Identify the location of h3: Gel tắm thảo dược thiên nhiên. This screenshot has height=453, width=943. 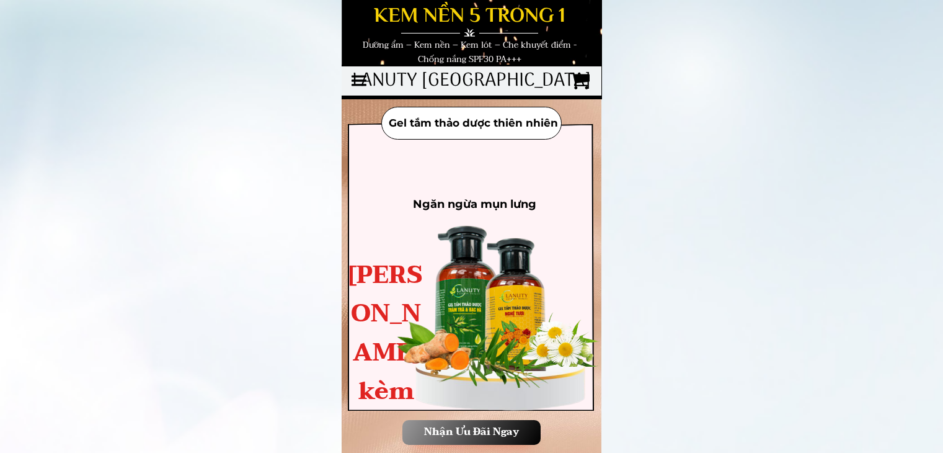
(479, 123).